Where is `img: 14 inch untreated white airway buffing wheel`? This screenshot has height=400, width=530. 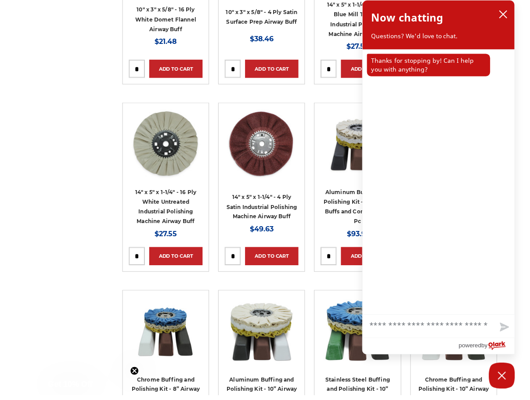
img: 14 inch untreated white airway buffing wheel is located at coordinates (168, 146).